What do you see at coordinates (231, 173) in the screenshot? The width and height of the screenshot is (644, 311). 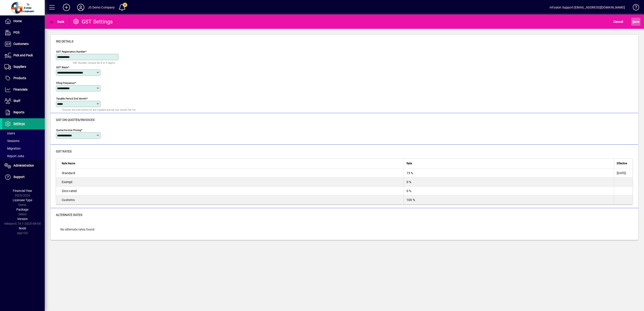 I see `div: Standard` at bounding box center [231, 173].